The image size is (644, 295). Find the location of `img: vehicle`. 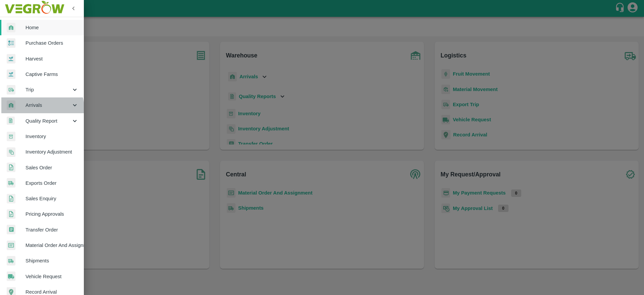

img: vehicle is located at coordinates (11, 276).